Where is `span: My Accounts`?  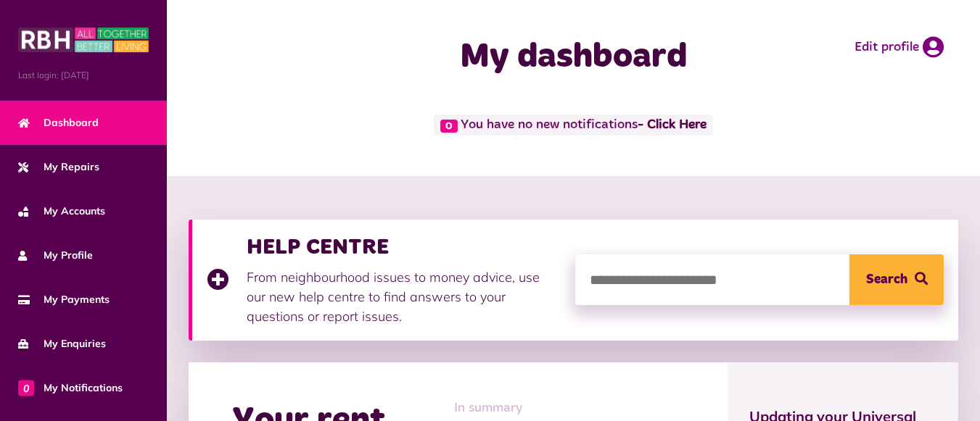
span: My Accounts is located at coordinates (62, 210).